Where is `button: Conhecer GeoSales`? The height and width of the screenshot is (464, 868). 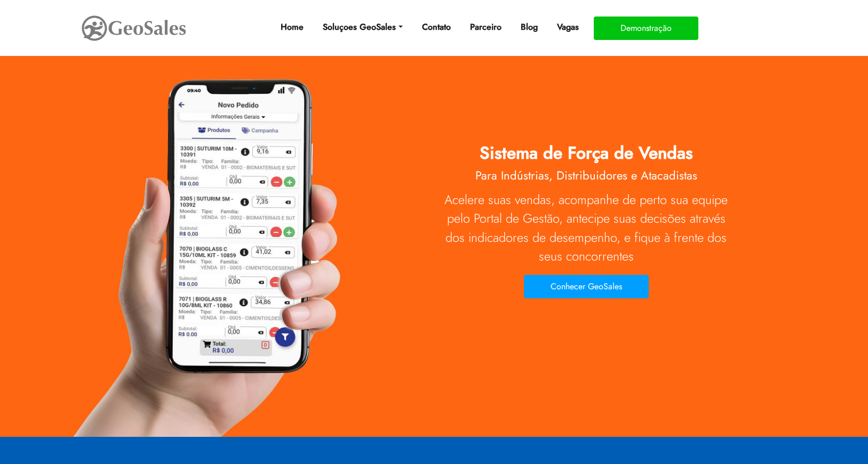
button: Conhecer GeoSales is located at coordinates (586, 287).